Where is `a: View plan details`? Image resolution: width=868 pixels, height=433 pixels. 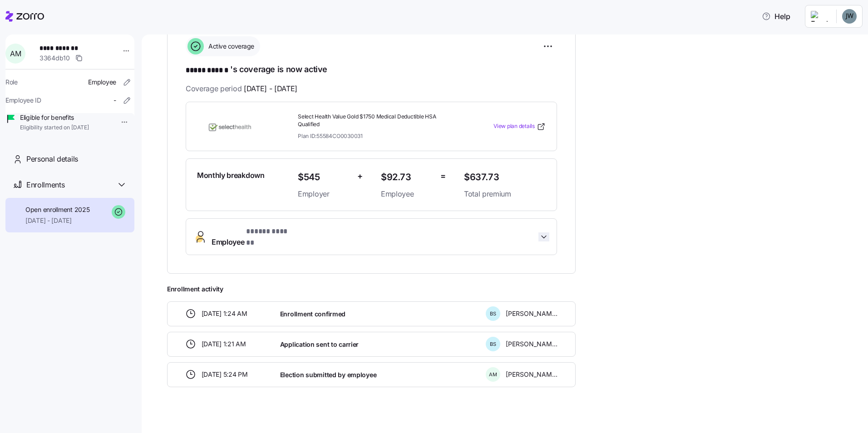 a: View plan details is located at coordinates (519, 126).